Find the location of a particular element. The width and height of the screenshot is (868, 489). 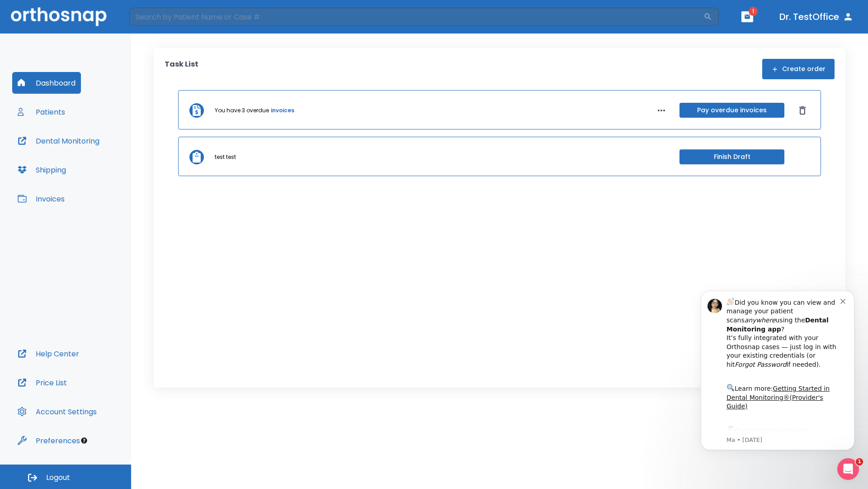

p: Message from Ma, sent 3w ago is located at coordinates (96, 163).